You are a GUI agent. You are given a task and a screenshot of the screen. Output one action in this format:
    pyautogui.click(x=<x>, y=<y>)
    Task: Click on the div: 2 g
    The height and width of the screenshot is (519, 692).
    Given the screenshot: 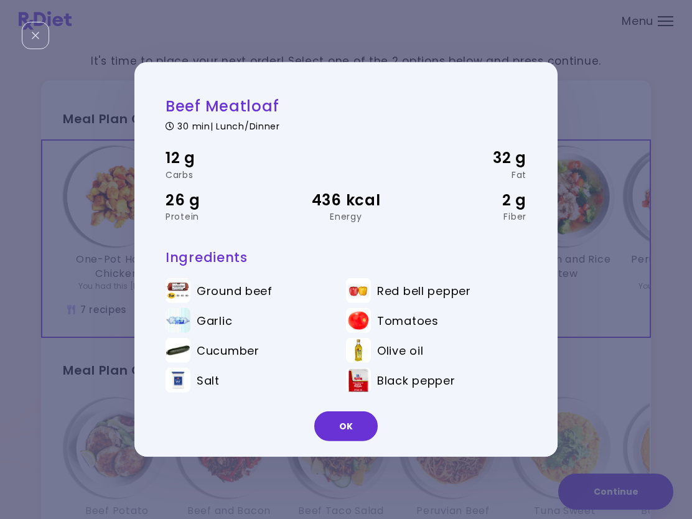 What is the action you would take?
    pyautogui.click(x=466, y=200)
    